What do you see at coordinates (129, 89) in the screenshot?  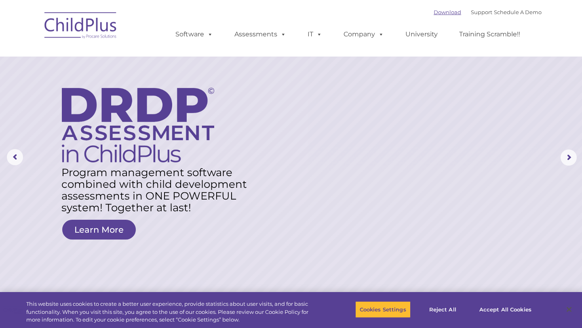 I see `span: Phone number` at bounding box center [129, 89].